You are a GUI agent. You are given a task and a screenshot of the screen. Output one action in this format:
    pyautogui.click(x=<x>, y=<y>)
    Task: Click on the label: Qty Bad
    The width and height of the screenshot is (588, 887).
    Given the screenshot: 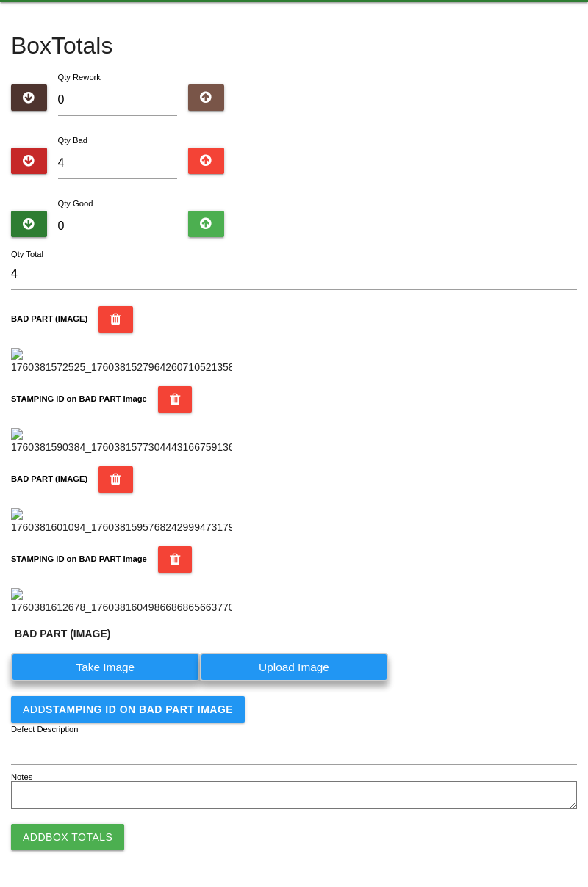 What is the action you would take?
    pyautogui.click(x=73, y=140)
    